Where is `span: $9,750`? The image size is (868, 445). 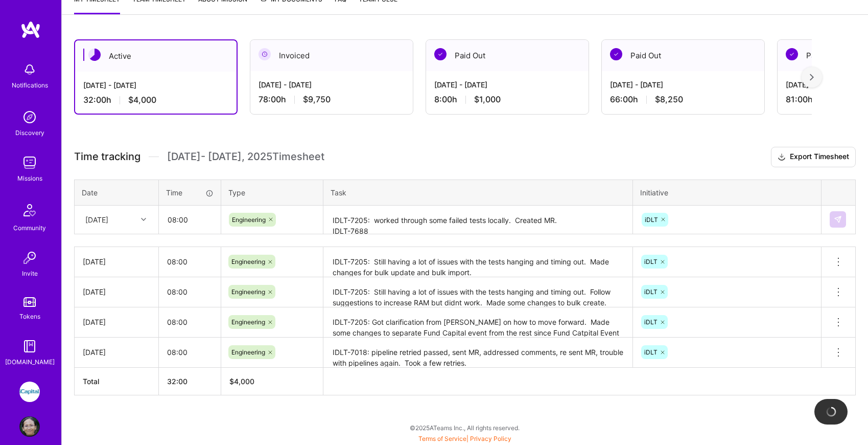
span: $9,750 is located at coordinates (316, 99).